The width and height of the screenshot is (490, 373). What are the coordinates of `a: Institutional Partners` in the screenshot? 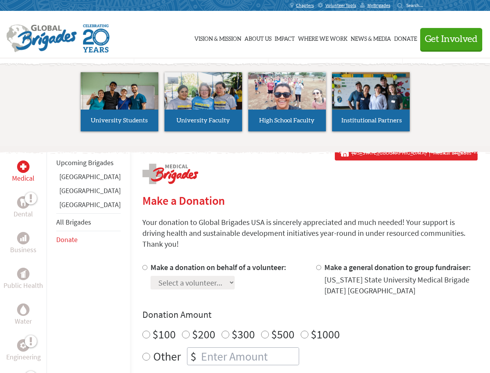 It's located at (371, 102).